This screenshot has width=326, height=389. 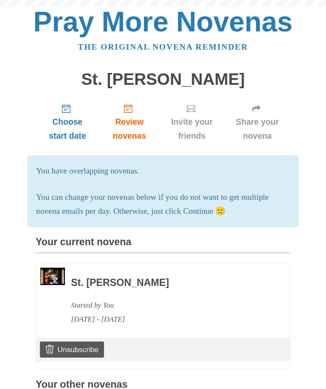 What do you see at coordinates (192, 129) in the screenshot?
I see `span: Invite your friends` at bounding box center [192, 129].